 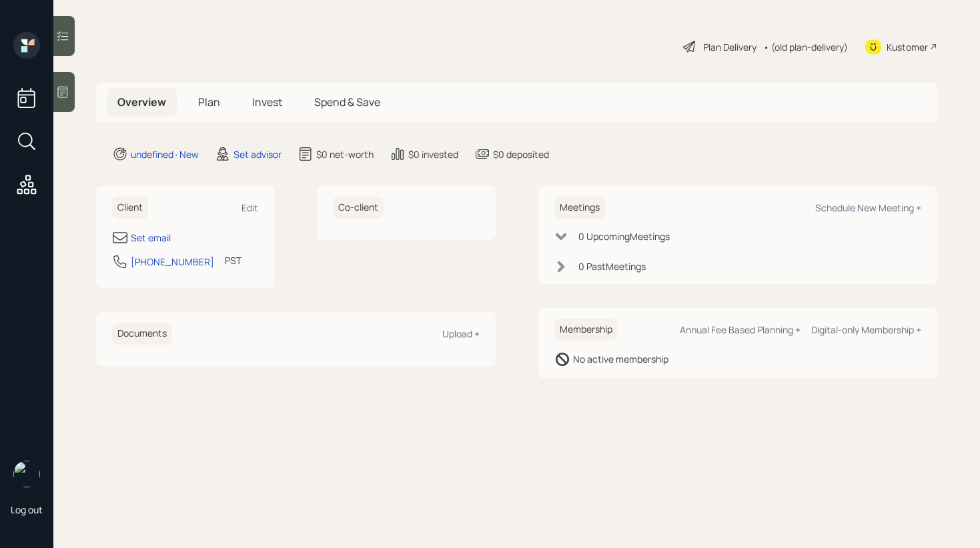 What do you see at coordinates (27, 509) in the screenshot?
I see `div: Log out` at bounding box center [27, 509].